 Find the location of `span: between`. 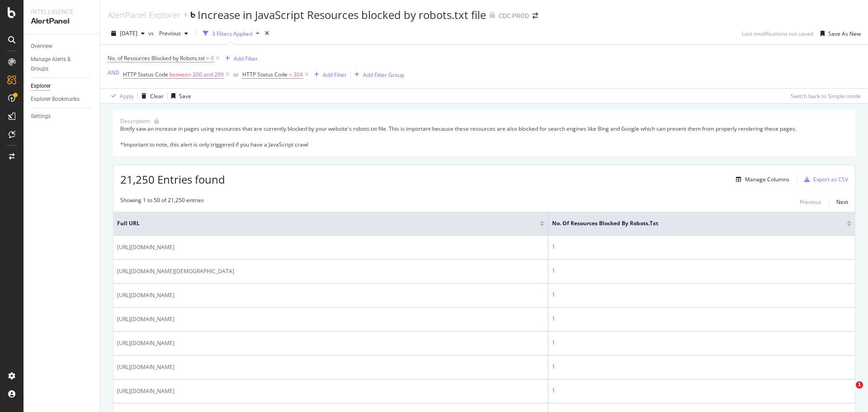

span: between is located at coordinates (180, 74).